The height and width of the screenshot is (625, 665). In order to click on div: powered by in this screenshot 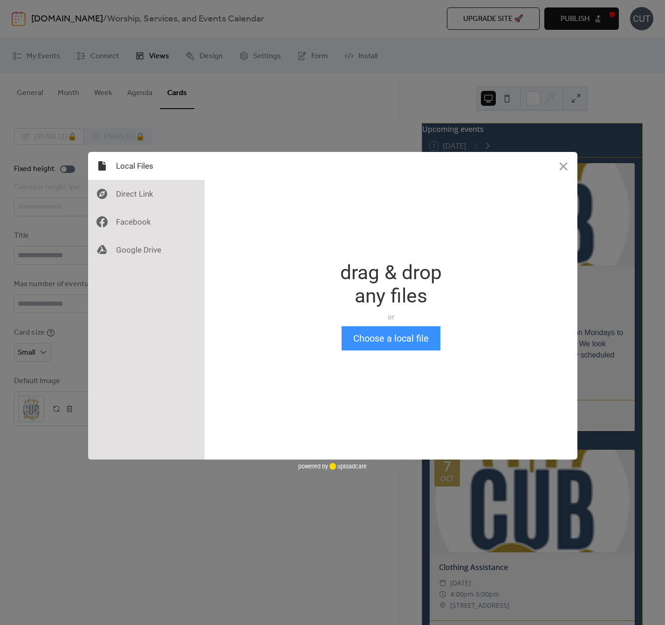, I will do `click(332, 466)`.